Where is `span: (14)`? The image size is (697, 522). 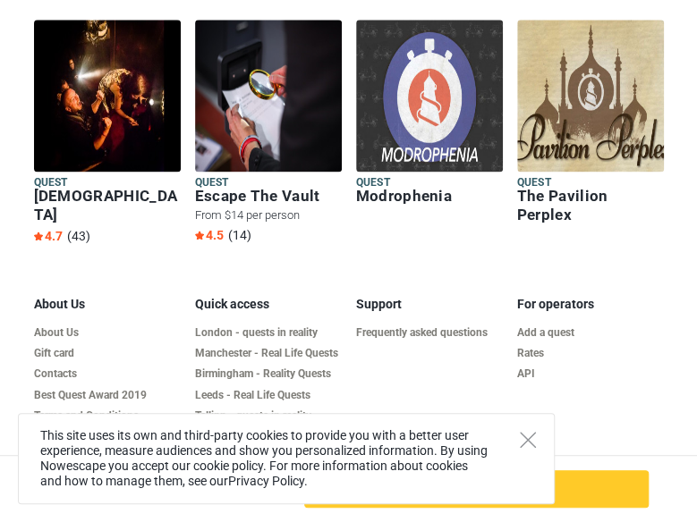 span: (14) is located at coordinates (240, 235).